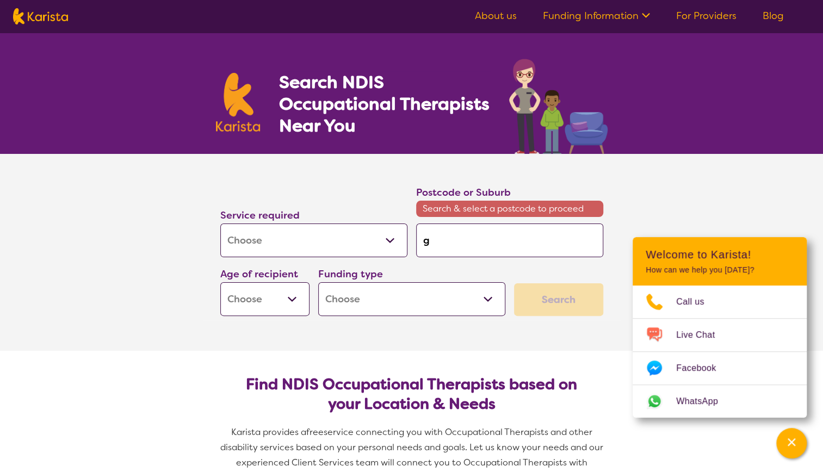 The width and height of the screenshot is (823, 472). I want to click on a: For Providers, so click(706, 16).